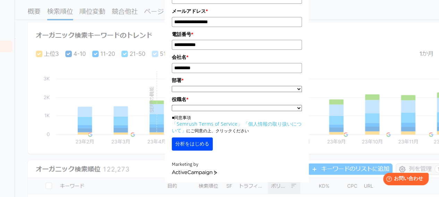  I want to click on div: Marketing by, so click(237, 165).